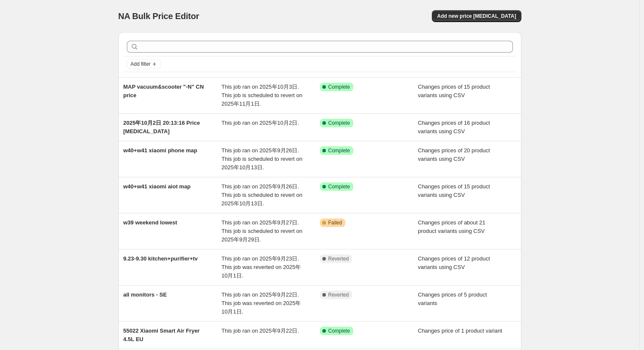  I want to click on span: NA Bulk Price Editor, so click(159, 16).